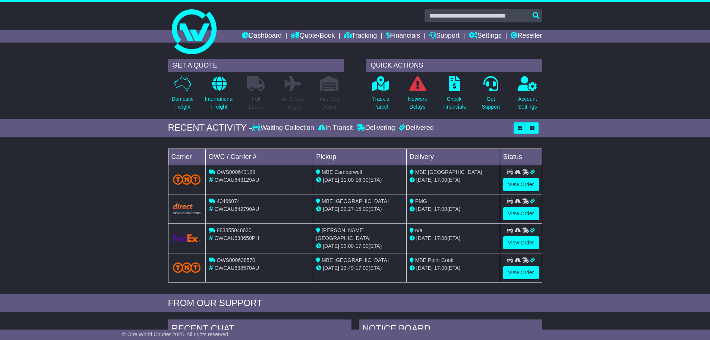  Describe the element at coordinates (360, 157) in the screenshot. I see `td: Pickup` at that location.